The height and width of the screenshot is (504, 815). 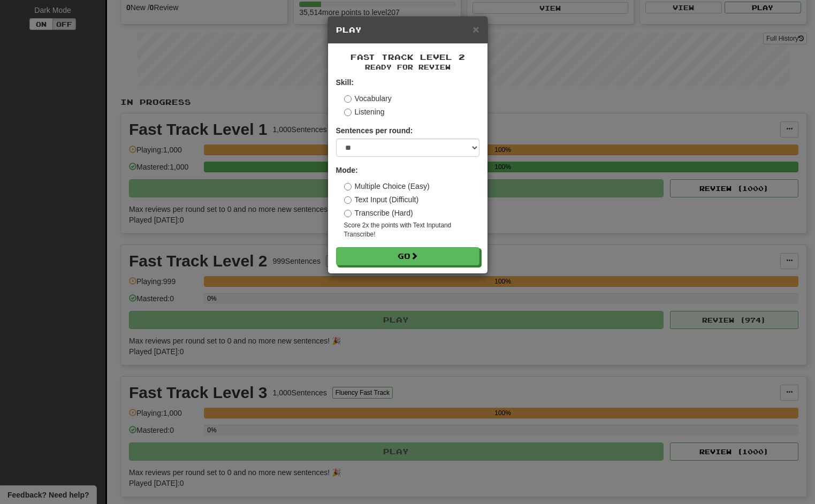 What do you see at coordinates (348, 187) in the screenshot?
I see `input: Multiple Choice (Easy)` at bounding box center [348, 187].